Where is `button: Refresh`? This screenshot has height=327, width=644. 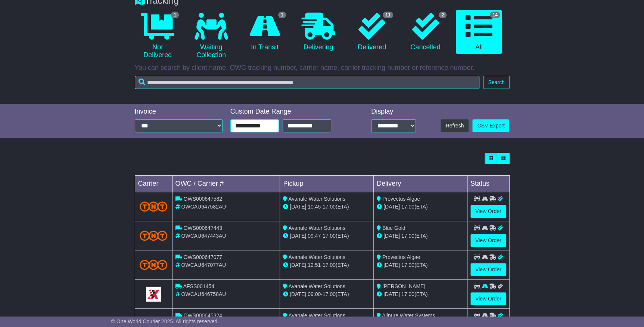
button: Refresh is located at coordinates (454, 125).